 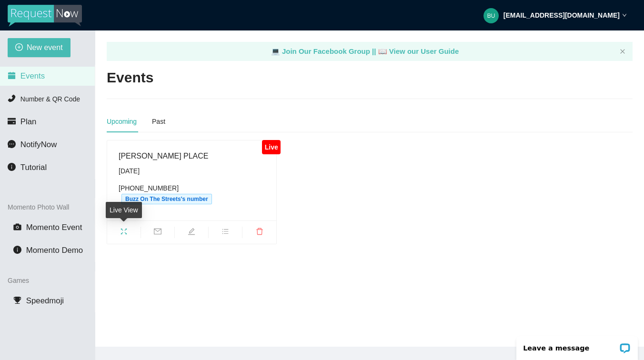 What do you see at coordinates (17, 300) in the screenshot?
I see `span: trophy` at bounding box center [17, 300].